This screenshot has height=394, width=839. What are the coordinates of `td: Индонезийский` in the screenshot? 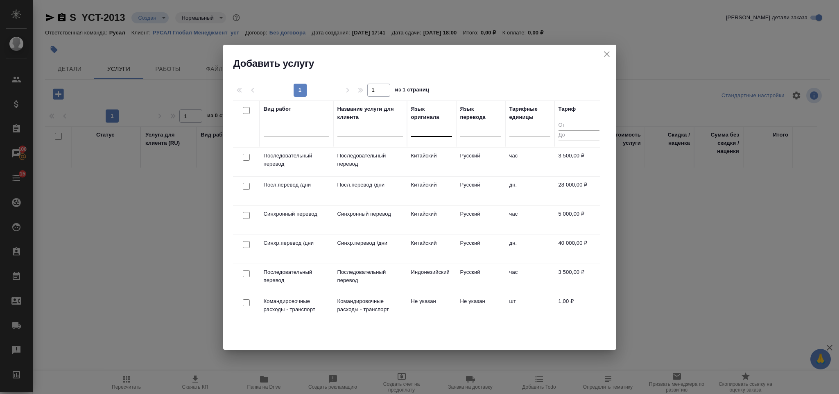 It's located at (432, 278).